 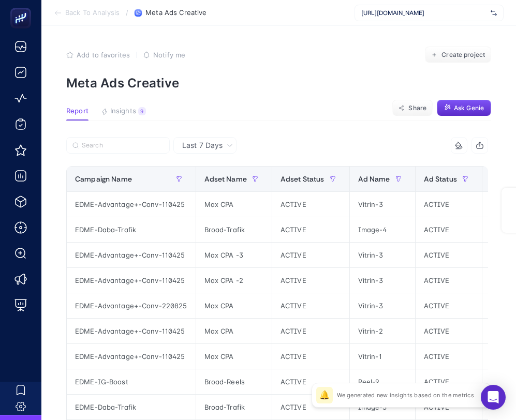 I want to click on input: Search, so click(x=123, y=145).